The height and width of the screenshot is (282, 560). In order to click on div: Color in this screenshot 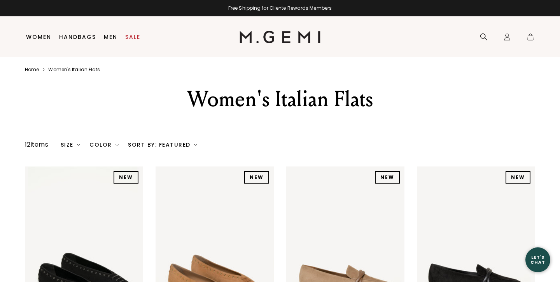, I will do `click(104, 145)`.